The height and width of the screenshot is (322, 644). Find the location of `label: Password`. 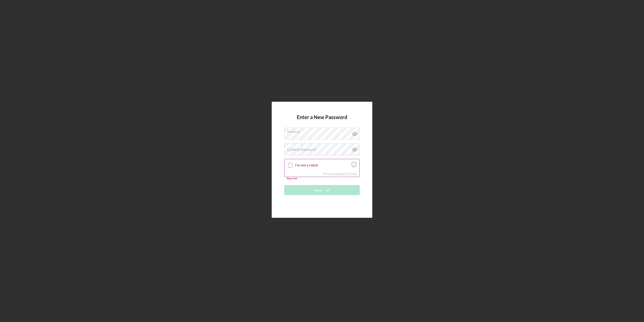

label: Password is located at coordinates (323, 130).